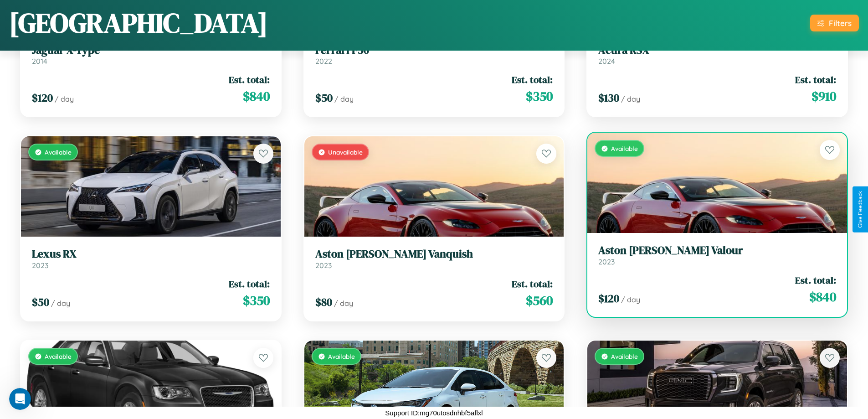  What do you see at coordinates (606, 61) in the screenshot?
I see `span: 2024` at bounding box center [606, 61].